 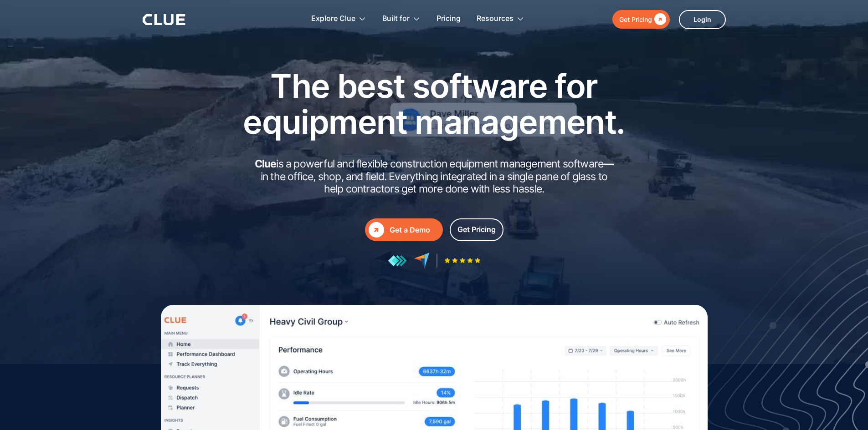 What do you see at coordinates (398, 261) in the screenshot?
I see `img: reviews at getapp` at bounding box center [398, 261].